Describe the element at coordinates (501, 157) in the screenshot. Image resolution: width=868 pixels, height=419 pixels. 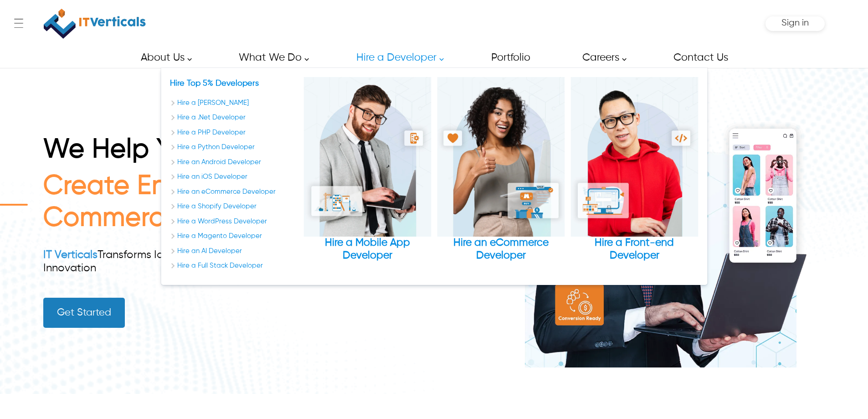
I see `img: Hire an eCommerce Developer` at that location.